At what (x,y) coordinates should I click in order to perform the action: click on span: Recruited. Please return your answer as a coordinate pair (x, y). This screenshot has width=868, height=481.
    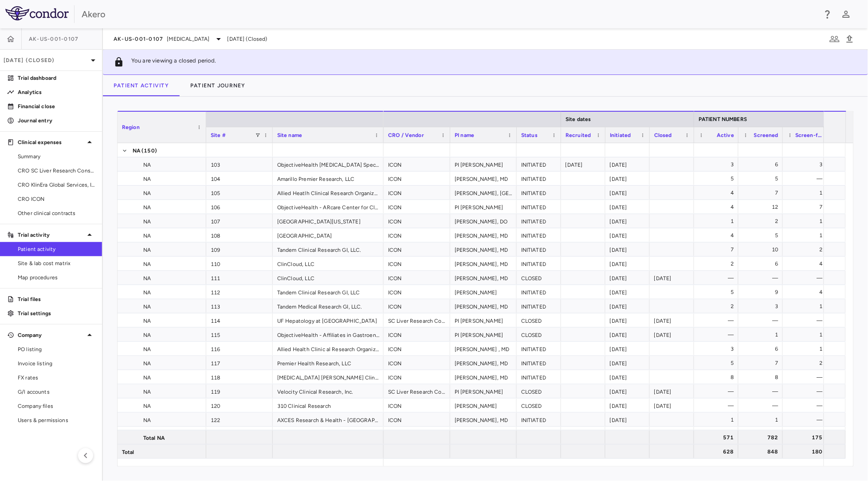
    Looking at the image, I should click on (578, 135).